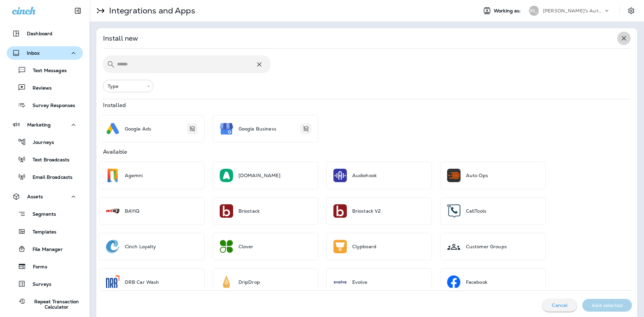 This screenshot has height=317, width=644. I want to click on p: CallTools, so click(476, 211).